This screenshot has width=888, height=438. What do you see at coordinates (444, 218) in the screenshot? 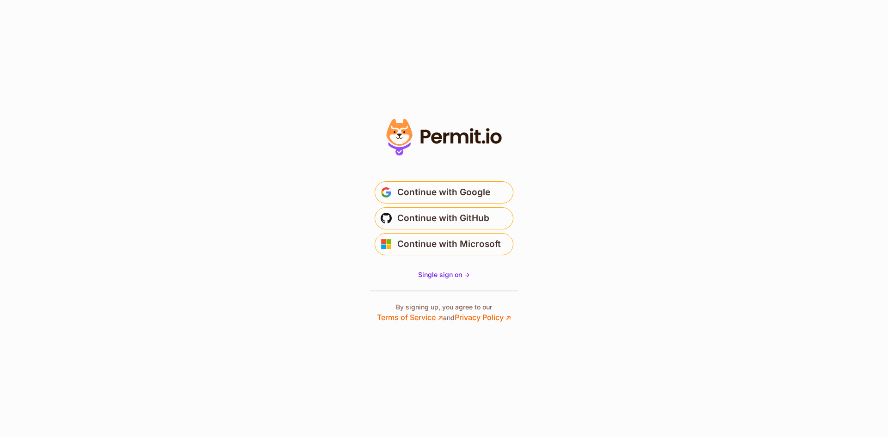
I see `button: Continue with GitHub` at bounding box center [444, 218].